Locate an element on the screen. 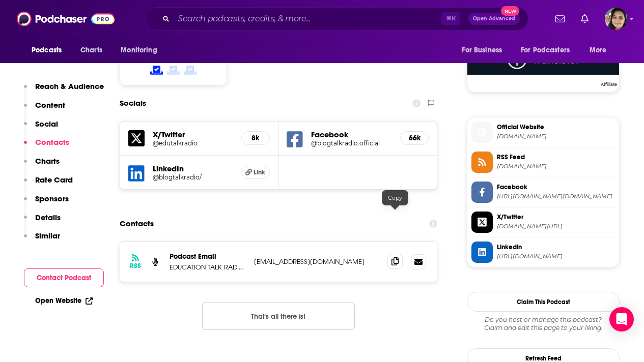  h5: 8k is located at coordinates (255, 138).